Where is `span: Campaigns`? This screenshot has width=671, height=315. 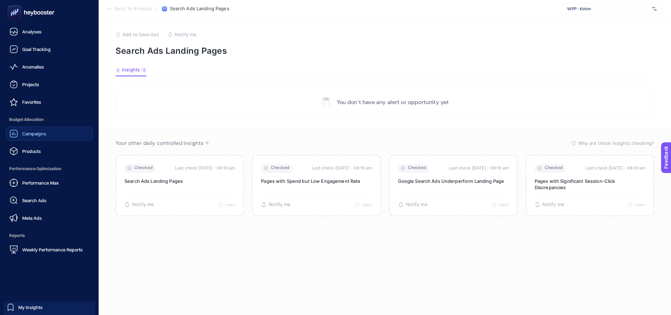 span: Campaigns is located at coordinates (34, 134).